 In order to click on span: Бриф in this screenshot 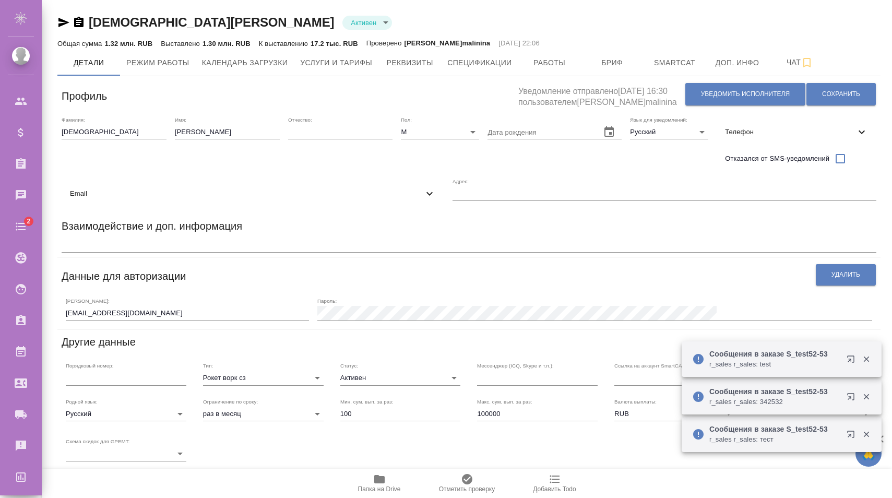, I will do `click(612, 63)`.